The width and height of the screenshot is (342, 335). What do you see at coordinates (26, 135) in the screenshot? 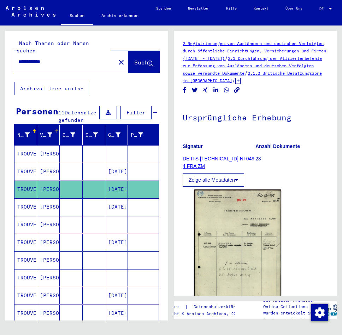
I see `mat-header-cell: Nachname` at bounding box center [26, 135].